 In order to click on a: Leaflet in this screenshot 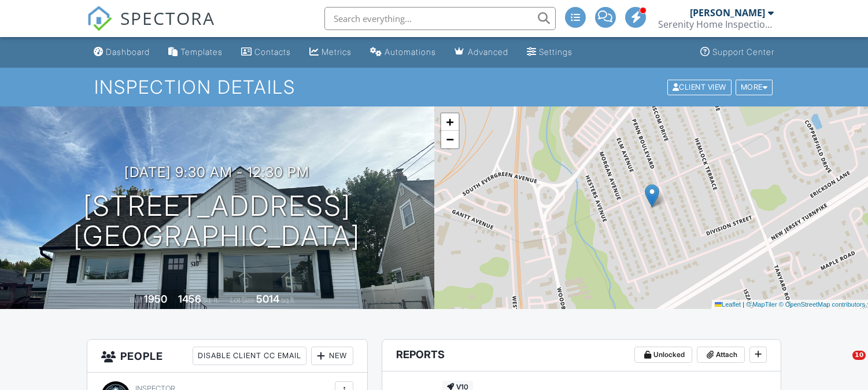, I will do `click(728, 304)`.